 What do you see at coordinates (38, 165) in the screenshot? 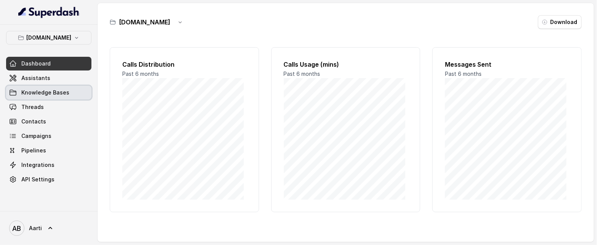
I see `span: Integrations` at bounding box center [38, 165].